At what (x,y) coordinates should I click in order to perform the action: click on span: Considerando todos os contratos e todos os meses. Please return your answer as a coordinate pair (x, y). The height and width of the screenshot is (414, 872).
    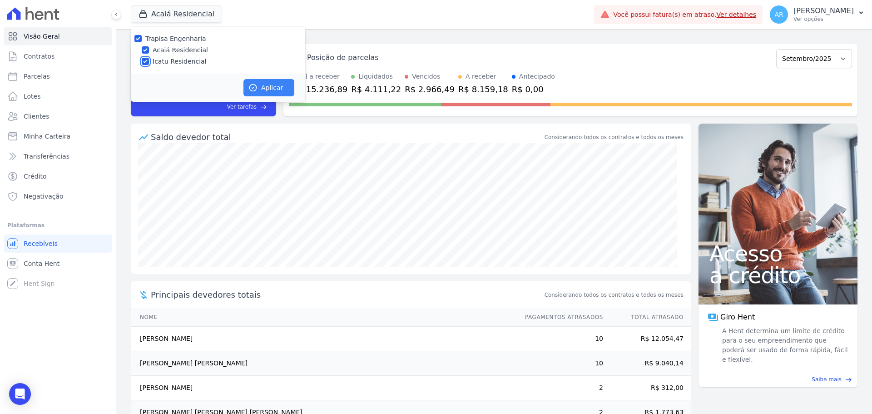
    Looking at the image, I should click on (614, 295).